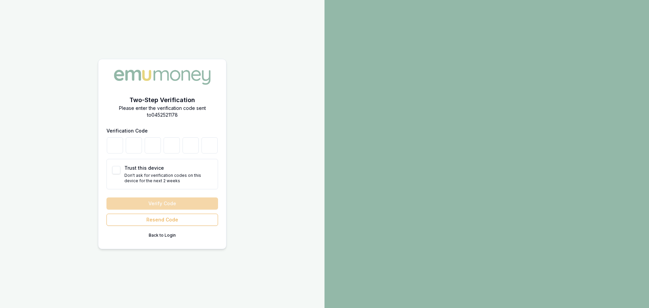  I want to click on p: Don't ask for verification codes on this device for the next 2 weeks, so click(168, 178).